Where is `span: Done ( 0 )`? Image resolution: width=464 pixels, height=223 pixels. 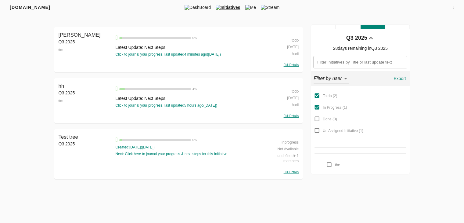 span: Done ( 0 ) is located at coordinates (330, 119).